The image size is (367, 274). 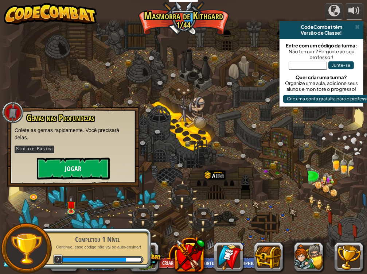 What do you see at coordinates (334, 11) in the screenshot?
I see `button: Campanhas` at bounding box center [334, 11].